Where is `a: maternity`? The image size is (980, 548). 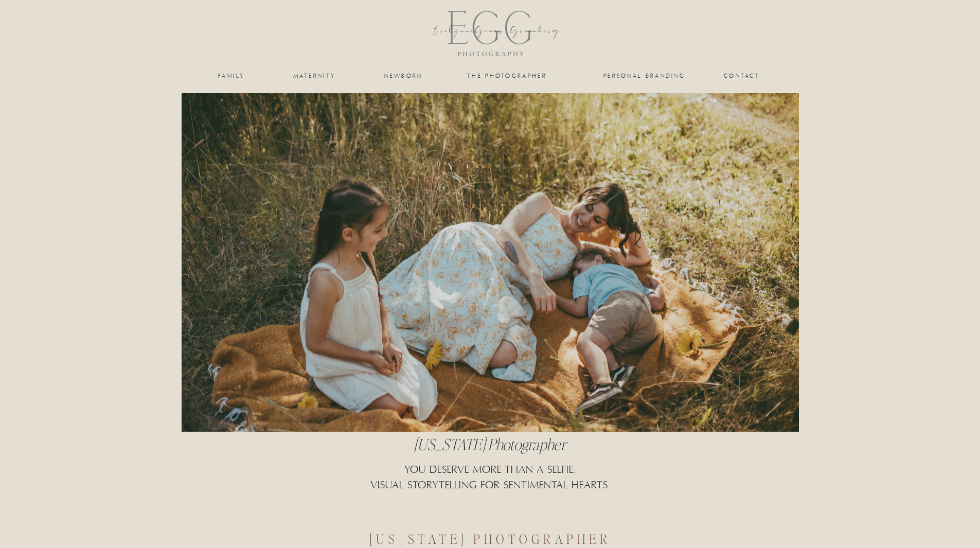 a: maternity is located at coordinates (314, 76).